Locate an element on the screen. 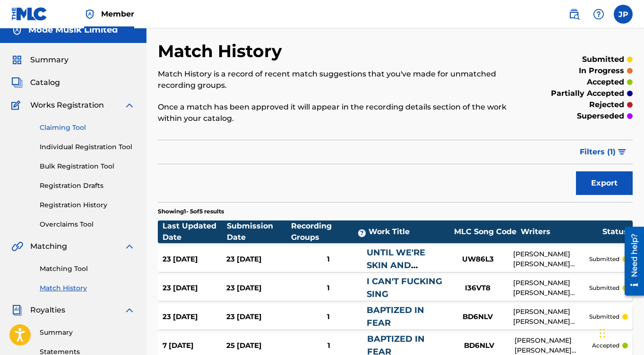  img: Top Rightsholder is located at coordinates (90, 14).